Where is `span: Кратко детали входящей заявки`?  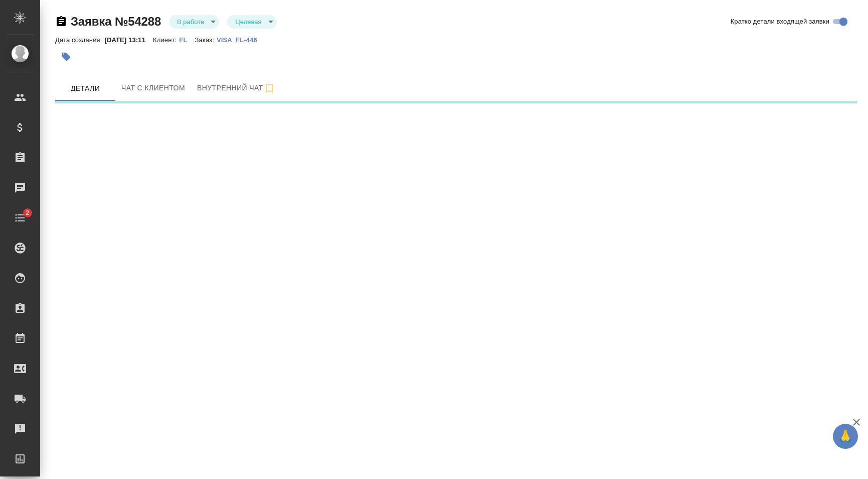
span: Кратко детали входящей заявки is located at coordinates (780, 22).